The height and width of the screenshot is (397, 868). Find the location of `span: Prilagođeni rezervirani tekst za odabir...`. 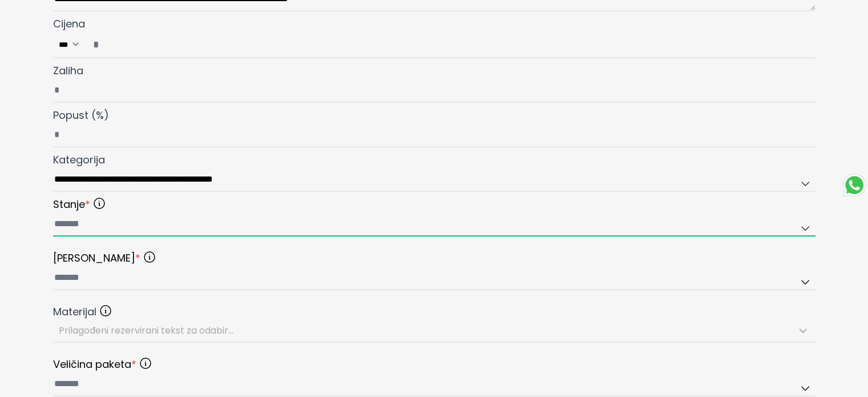

span: Prilagođeni rezervirani tekst za odabir... is located at coordinates (146, 331).